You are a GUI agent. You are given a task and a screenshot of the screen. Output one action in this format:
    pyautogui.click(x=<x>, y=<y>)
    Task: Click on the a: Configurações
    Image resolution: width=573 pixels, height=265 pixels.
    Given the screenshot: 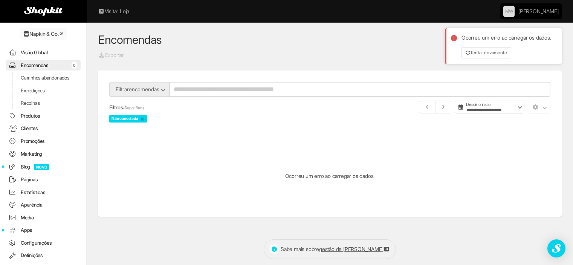 What is the action you would take?
    pyautogui.click(x=43, y=243)
    